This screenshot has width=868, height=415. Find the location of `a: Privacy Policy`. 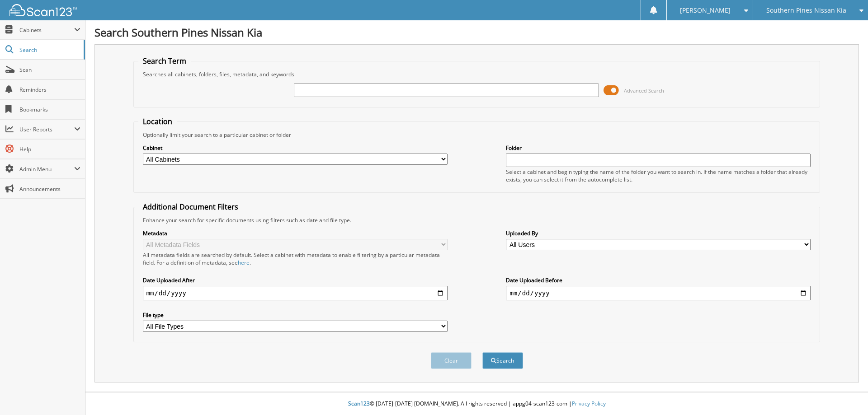

a: Privacy Policy is located at coordinates (588, 403).